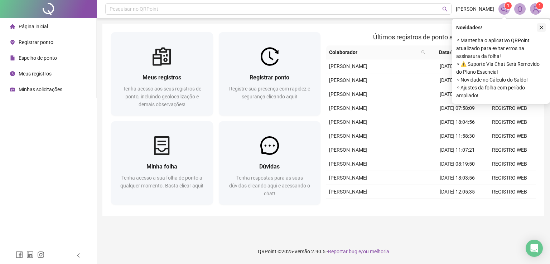  What do you see at coordinates (41, 255) in the screenshot?
I see `span: instagram` at bounding box center [41, 255].